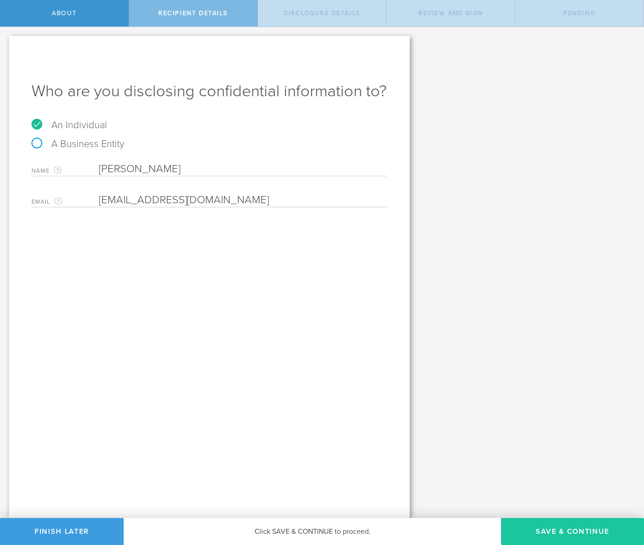  Describe the element at coordinates (69, 125) in the screenshot. I see `label: An Individual` at that location.